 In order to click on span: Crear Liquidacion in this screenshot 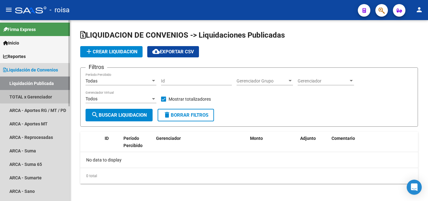, I will do `click(111, 52)`.